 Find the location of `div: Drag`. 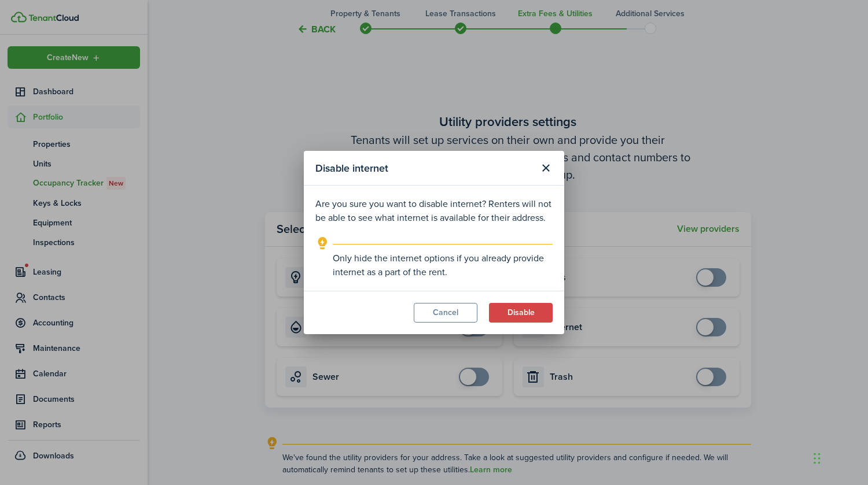

div: Drag is located at coordinates (817, 459).